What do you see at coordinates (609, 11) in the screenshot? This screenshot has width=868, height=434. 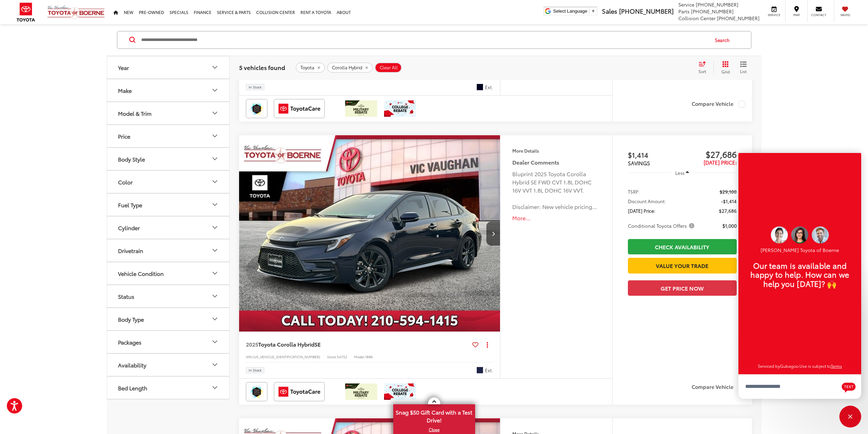 I see `span: Sales` at bounding box center [609, 11].